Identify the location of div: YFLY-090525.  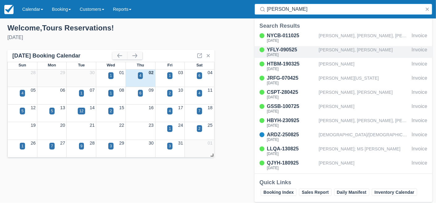
(291, 50).